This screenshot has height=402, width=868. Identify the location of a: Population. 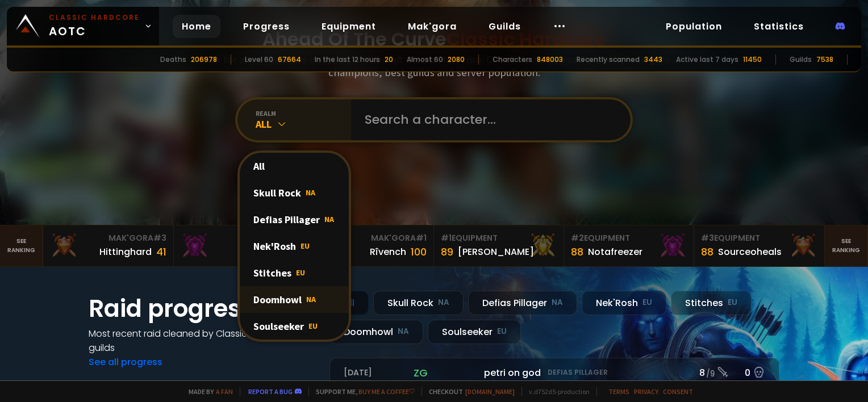
(694, 26).